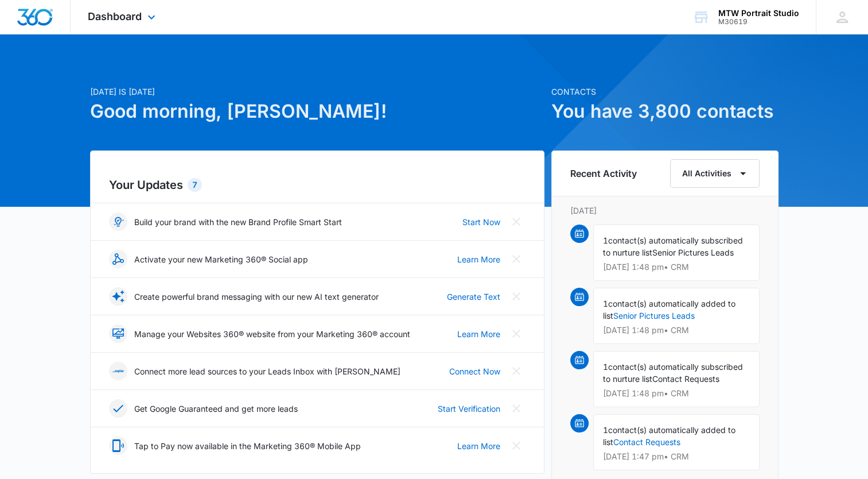  I want to click on a: Start Now, so click(481, 221).